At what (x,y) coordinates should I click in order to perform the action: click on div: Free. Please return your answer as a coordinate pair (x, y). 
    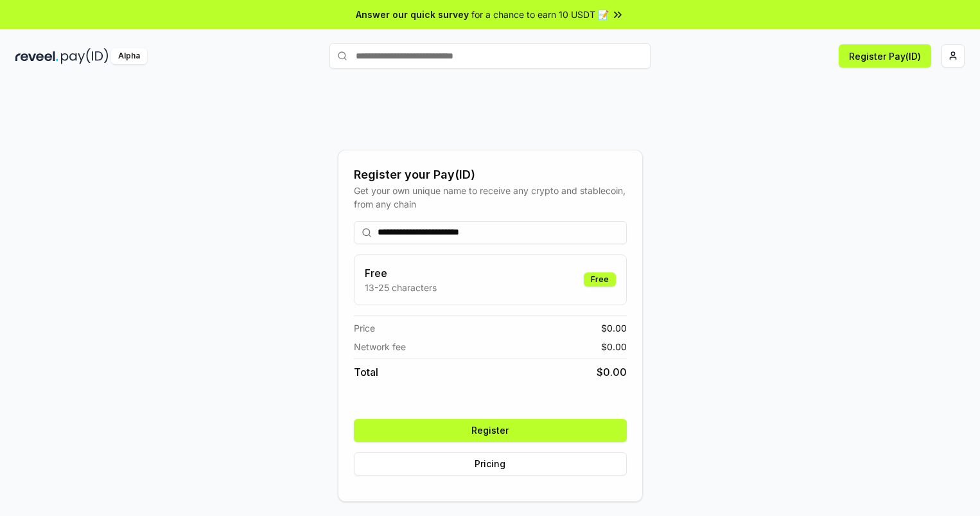
    Looking at the image, I should click on (600, 280).